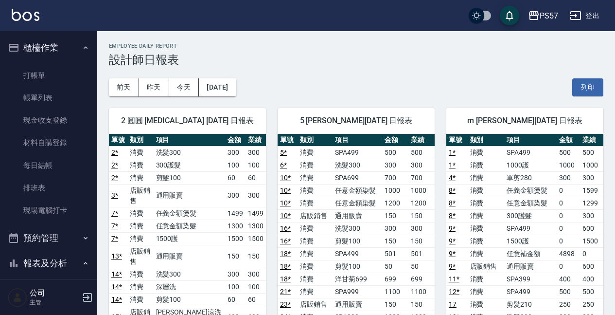 This screenshot has height=315, width=615. I want to click on td: 50, so click(395, 266).